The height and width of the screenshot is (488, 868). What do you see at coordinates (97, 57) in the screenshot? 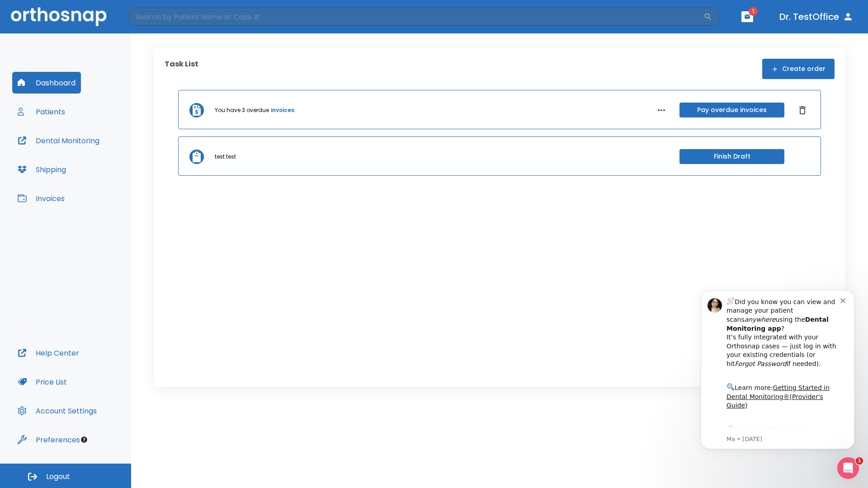
I see `div: Did you know you can view and manage your patient scans using the ? It’s fully integrated with yo...` at bounding box center [97, 57].